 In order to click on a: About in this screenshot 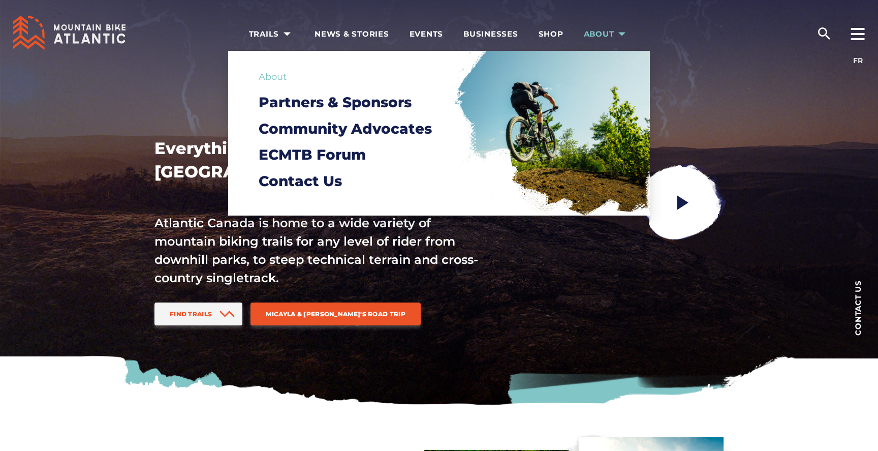, I will do `click(272, 77)`.